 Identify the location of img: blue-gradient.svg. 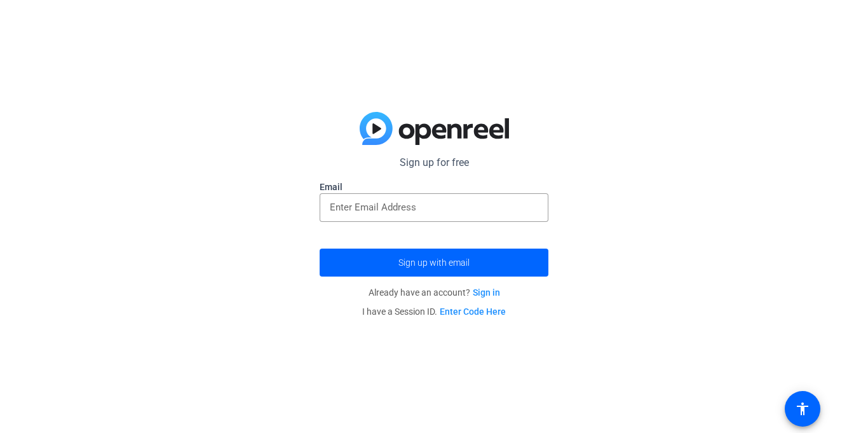
(434, 128).